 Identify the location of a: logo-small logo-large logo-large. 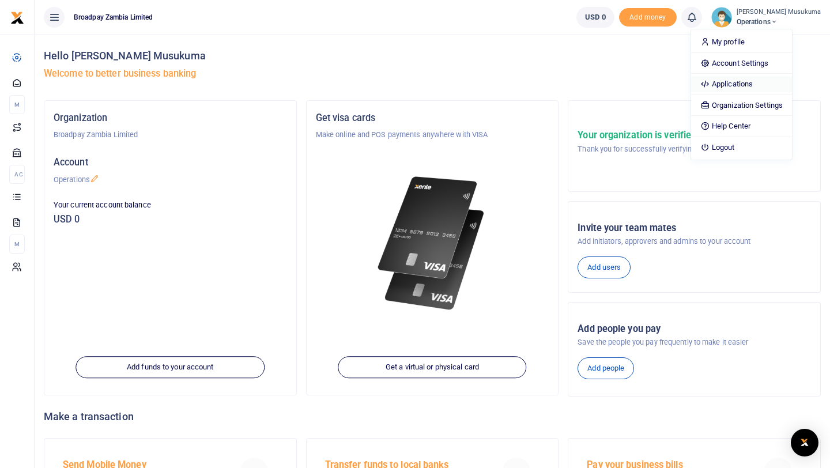
(17, 17).